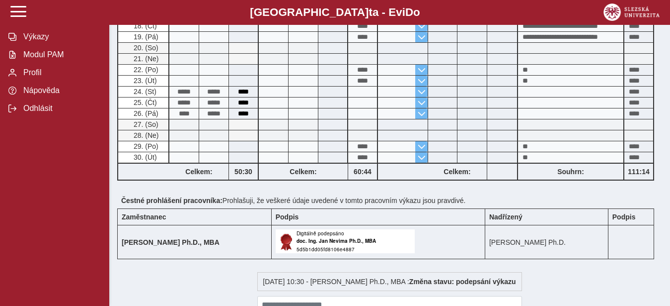 Image resolution: width=670 pixels, height=306 pixels. What do you see at coordinates (145, 48) in the screenshot?
I see `span: 20. (So)` at bounding box center [145, 48].